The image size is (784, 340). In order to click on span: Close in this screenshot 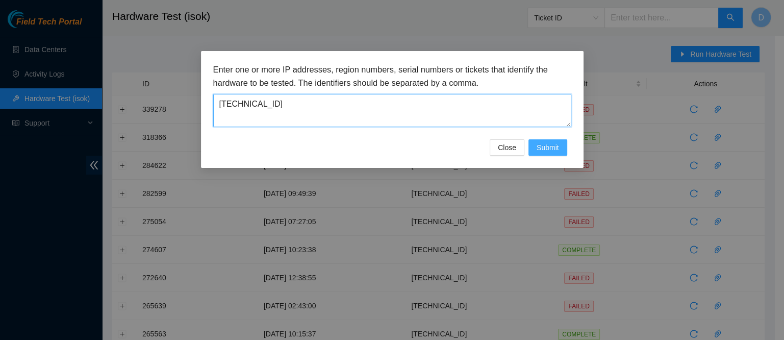, I will do `click(507, 147)`.